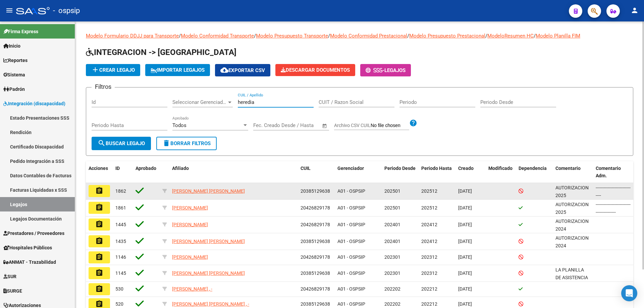 The image size is (644, 308). What do you see at coordinates (413, 123) in the screenshot?
I see `mat-icon: help` at bounding box center [413, 123].